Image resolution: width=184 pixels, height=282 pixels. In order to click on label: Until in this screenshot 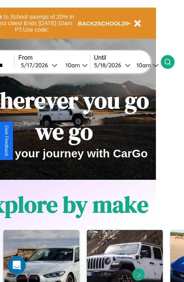, I will do `click(128, 58)`.